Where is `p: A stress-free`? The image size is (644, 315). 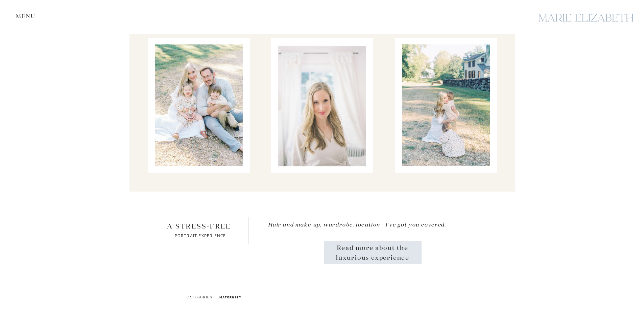 p: A stress-free is located at coordinates (199, 226).